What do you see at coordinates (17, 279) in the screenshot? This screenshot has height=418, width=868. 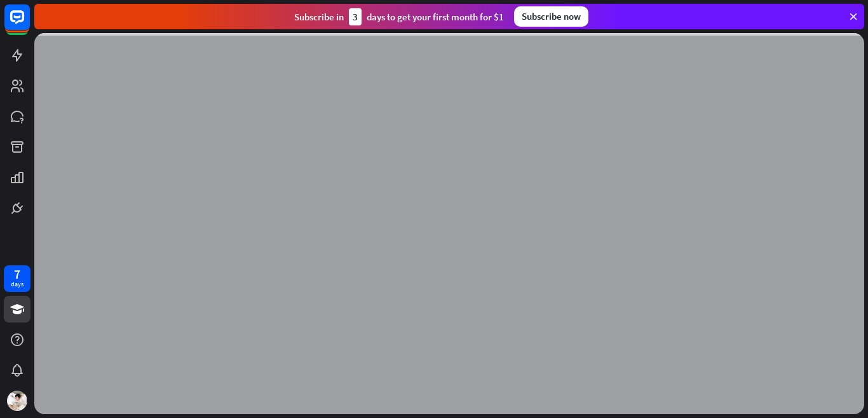 I see `a: 7 days` at bounding box center [17, 279].